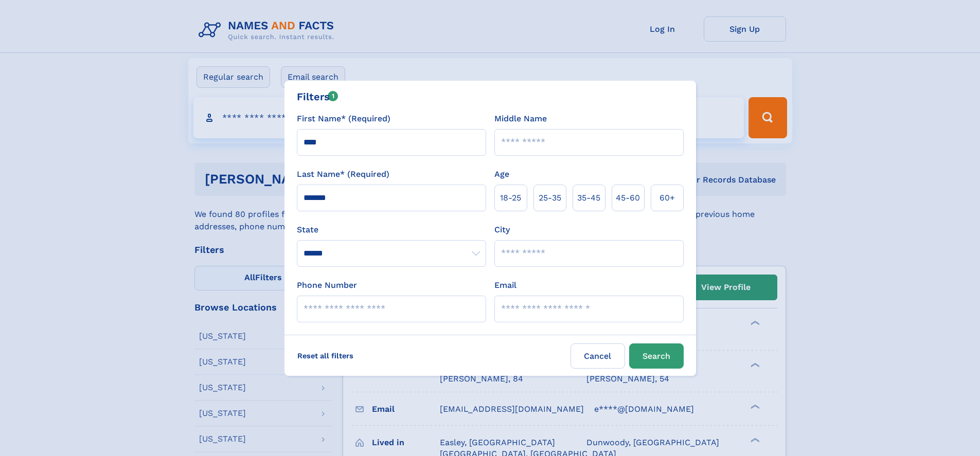 This screenshot has height=456, width=980. Describe the element at coordinates (588, 198) in the screenshot. I see `span: 35‑45` at that location.